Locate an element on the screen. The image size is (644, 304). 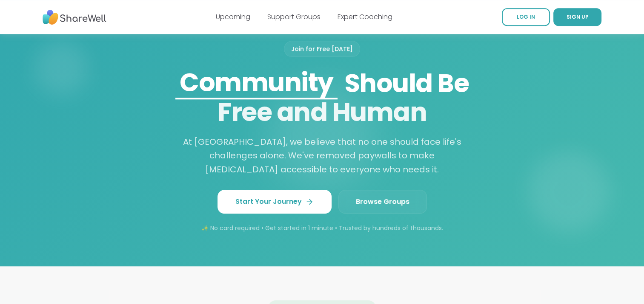
span: Start Your Journey is located at coordinates (274, 202).